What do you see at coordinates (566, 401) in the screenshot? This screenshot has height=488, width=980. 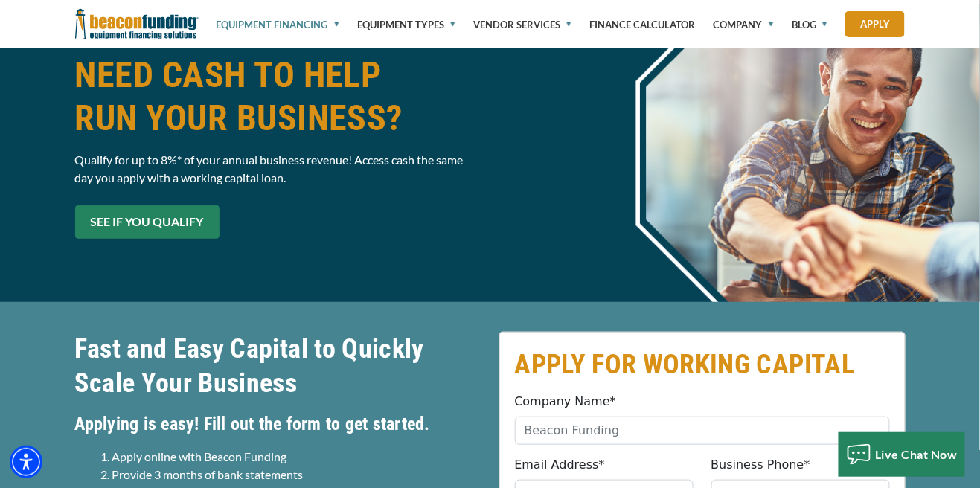 I see `label: Company Name*` at bounding box center [566, 401].